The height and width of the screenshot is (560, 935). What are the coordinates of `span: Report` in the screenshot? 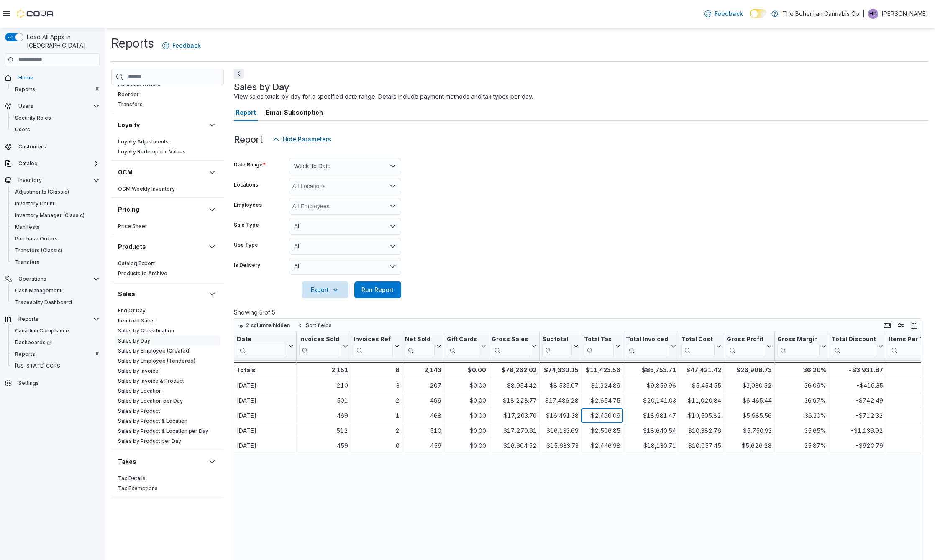 It's located at (246, 113).